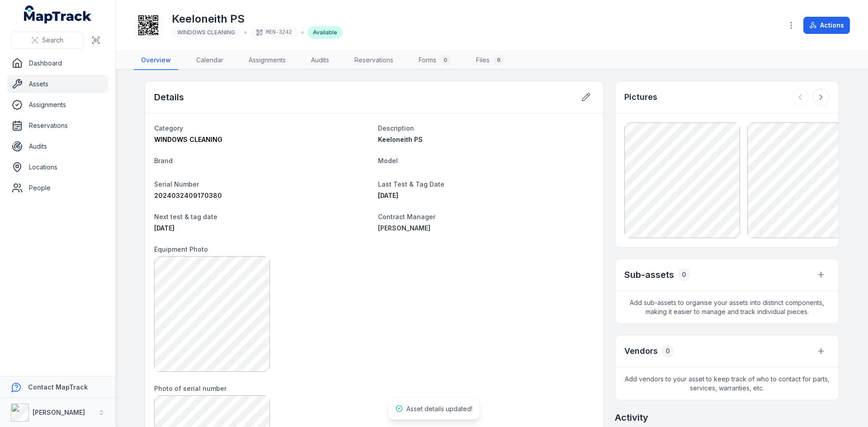 Image resolution: width=868 pixels, height=427 pixels. What do you see at coordinates (257, 19) in the screenshot?
I see `h1: Keeloneith PS` at bounding box center [257, 19].